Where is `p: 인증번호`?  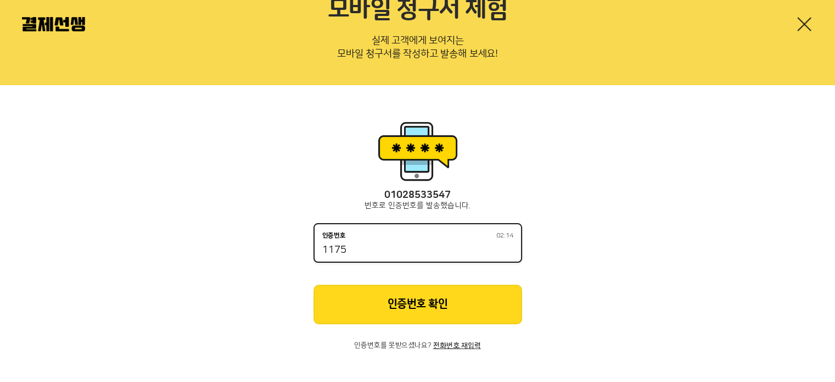
p: 인증번호 is located at coordinates (334, 236).